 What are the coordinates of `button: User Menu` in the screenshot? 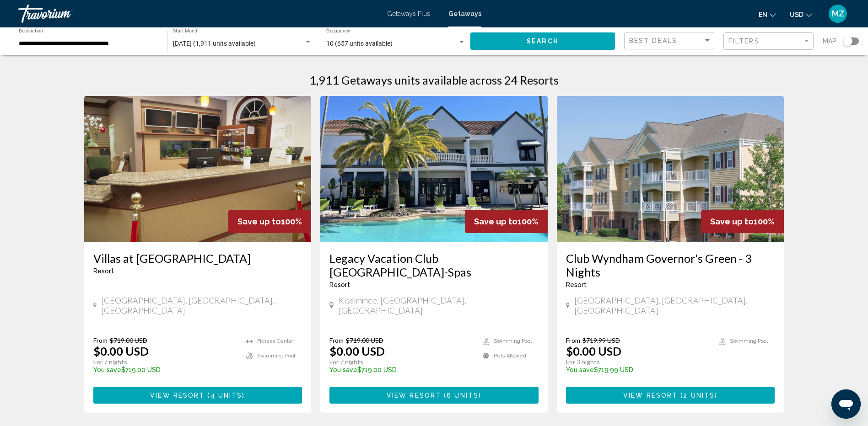 It's located at (838, 14).